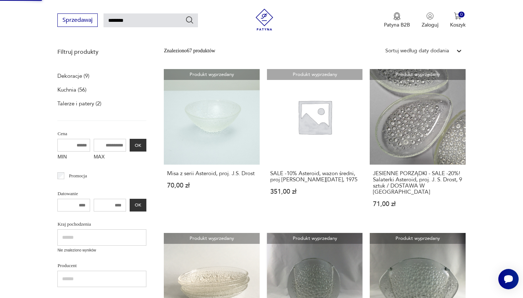 Image resolution: width=523 pixels, height=298 pixels. I want to click on button: Zaloguj, so click(430, 20).